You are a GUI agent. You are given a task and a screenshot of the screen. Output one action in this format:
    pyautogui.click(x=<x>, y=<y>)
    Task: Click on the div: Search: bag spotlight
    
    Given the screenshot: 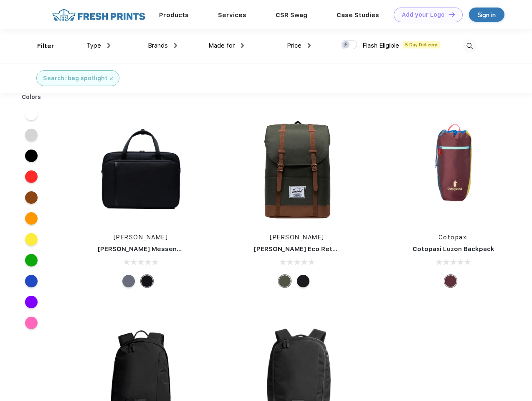 What is the action you would take?
    pyautogui.click(x=75, y=78)
    